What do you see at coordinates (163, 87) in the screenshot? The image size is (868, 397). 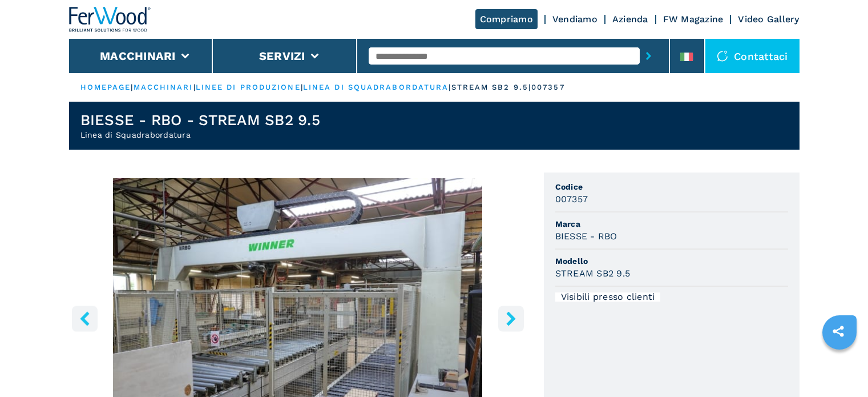 I see `a: macchinari` at bounding box center [163, 87].